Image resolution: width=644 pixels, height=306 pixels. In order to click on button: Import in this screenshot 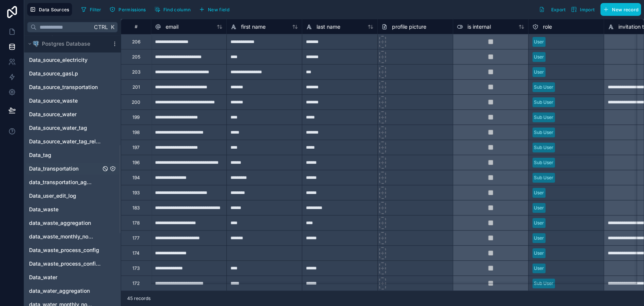, I will do `click(582, 9)`.